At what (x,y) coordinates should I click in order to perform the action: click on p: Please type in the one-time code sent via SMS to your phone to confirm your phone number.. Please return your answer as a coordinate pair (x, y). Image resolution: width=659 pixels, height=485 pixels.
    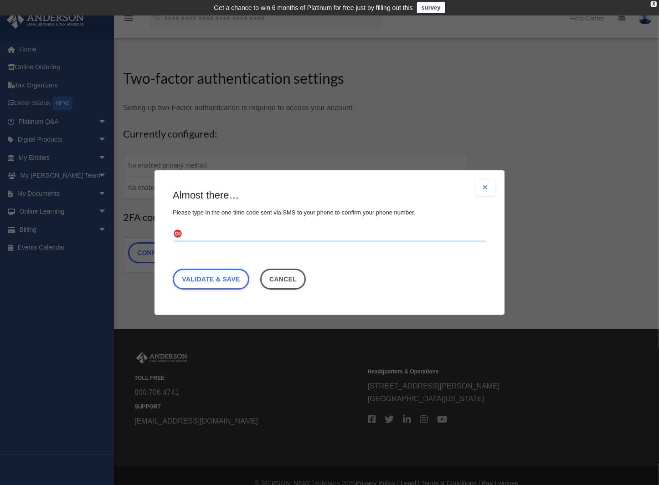
    Looking at the image, I should click on (329, 213).